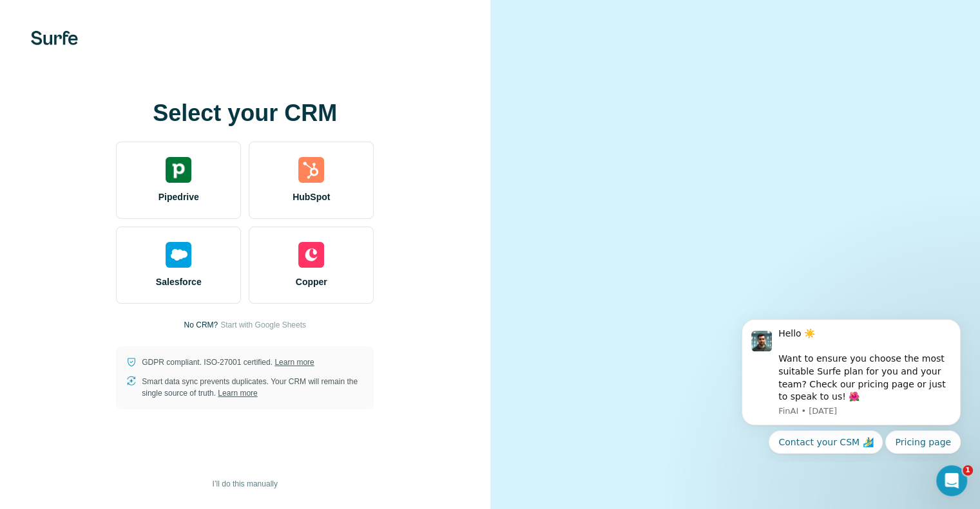 The width and height of the screenshot is (980, 509). What do you see at coordinates (40, 33) in the screenshot?
I see `img: Profile image for FinAI` at bounding box center [40, 33].